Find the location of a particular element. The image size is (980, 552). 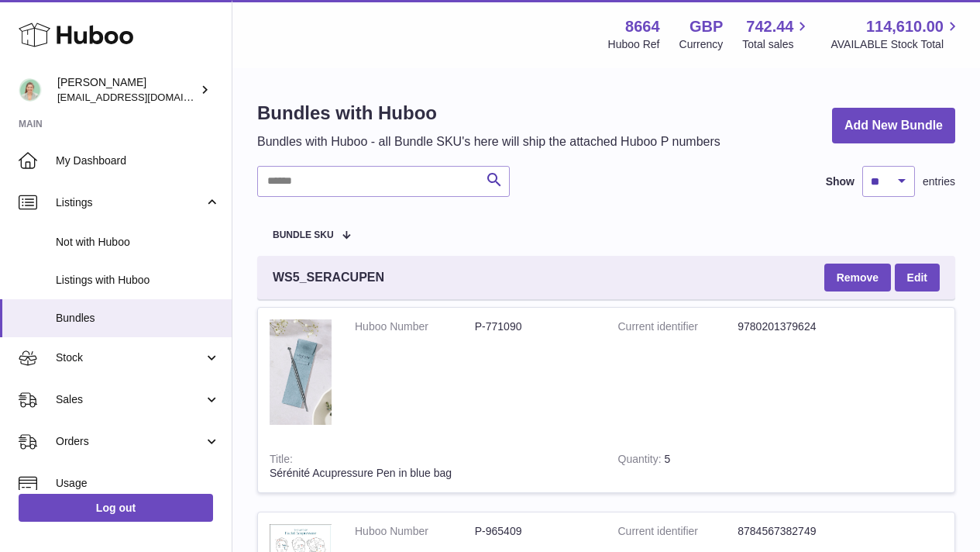

span: Bundle SKU is located at coordinates (303, 235).